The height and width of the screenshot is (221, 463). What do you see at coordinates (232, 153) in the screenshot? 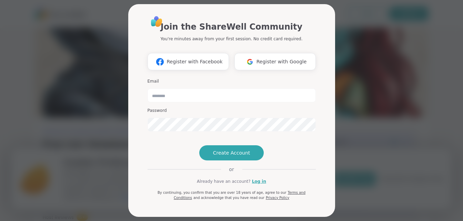
I see `span: Create Account` at bounding box center [232, 153].